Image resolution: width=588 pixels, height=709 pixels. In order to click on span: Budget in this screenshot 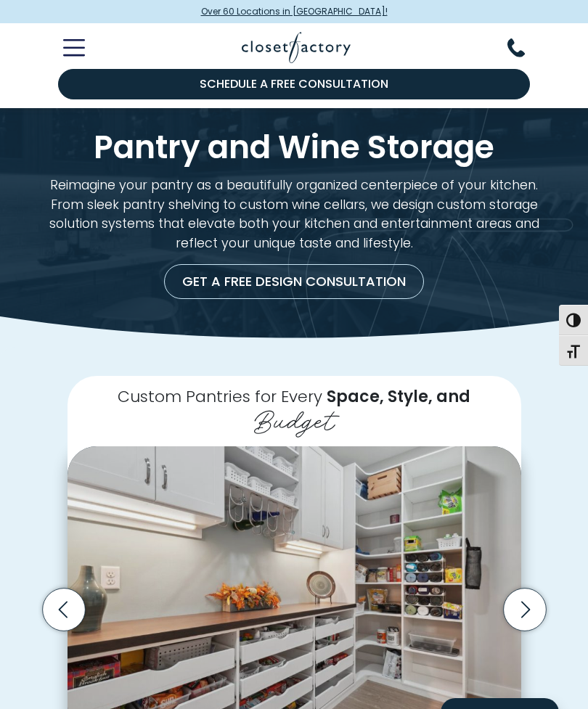, I will do `click(294, 418)`.